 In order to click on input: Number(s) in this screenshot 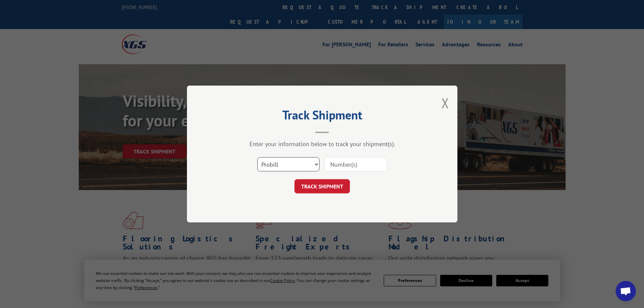, I will do `click(356, 164)`.